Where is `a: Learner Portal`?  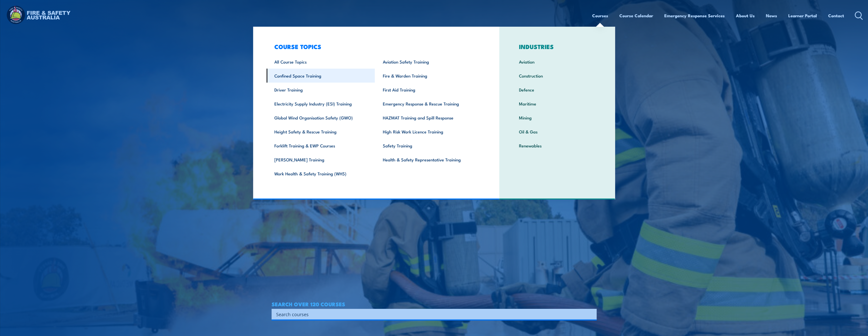
a: Learner Portal is located at coordinates (802, 16).